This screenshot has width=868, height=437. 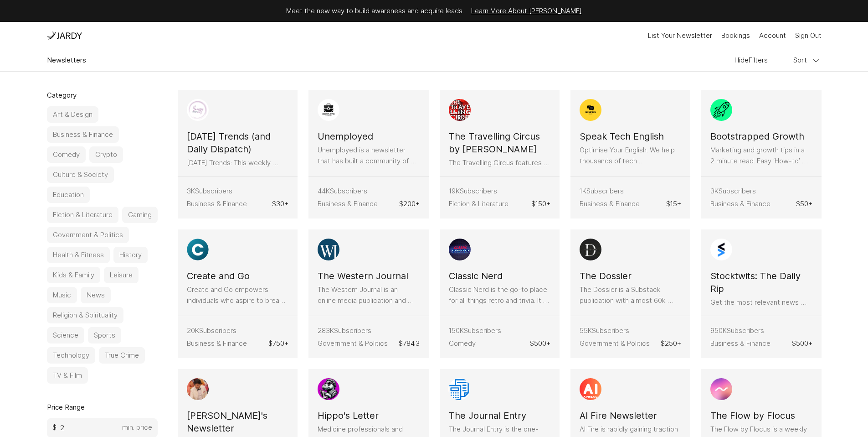 What do you see at coordinates (476, 276) in the screenshot?
I see `h3: Classic Nerd` at bounding box center [476, 276].